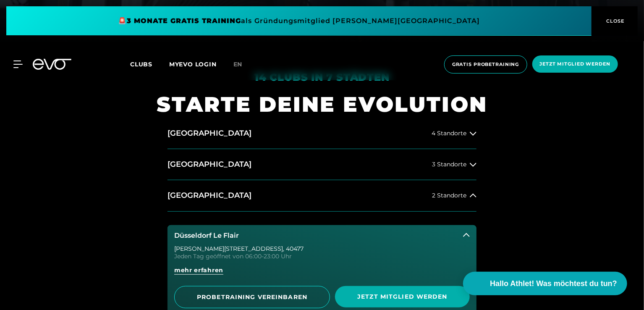 The height and width of the screenshot is (310, 644). Describe the element at coordinates (449, 133) in the screenshot. I see `span: 4 Standorte` at that location.